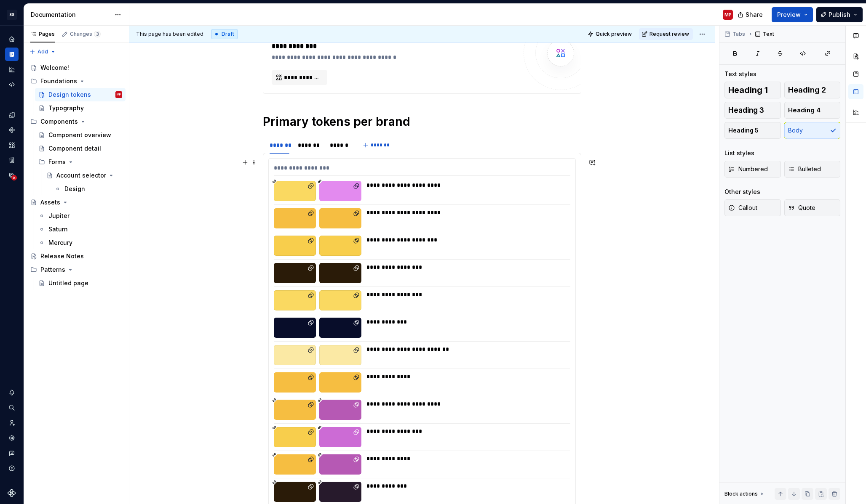 This screenshot has width=866, height=504. Describe the element at coordinates (225, 34) in the screenshot. I see `div: Draft` at that location.